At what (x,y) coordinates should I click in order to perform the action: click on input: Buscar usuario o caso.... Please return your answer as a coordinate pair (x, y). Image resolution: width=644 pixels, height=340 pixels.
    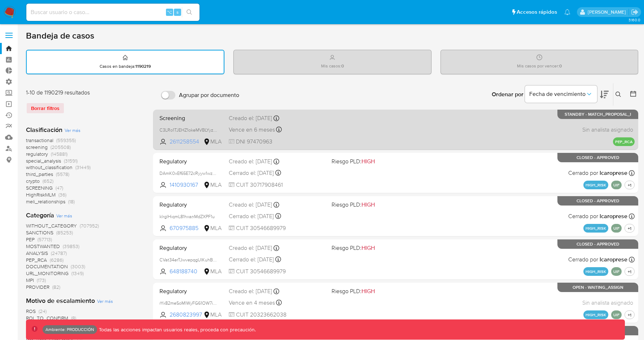
    Looking at the image, I should click on (113, 12).